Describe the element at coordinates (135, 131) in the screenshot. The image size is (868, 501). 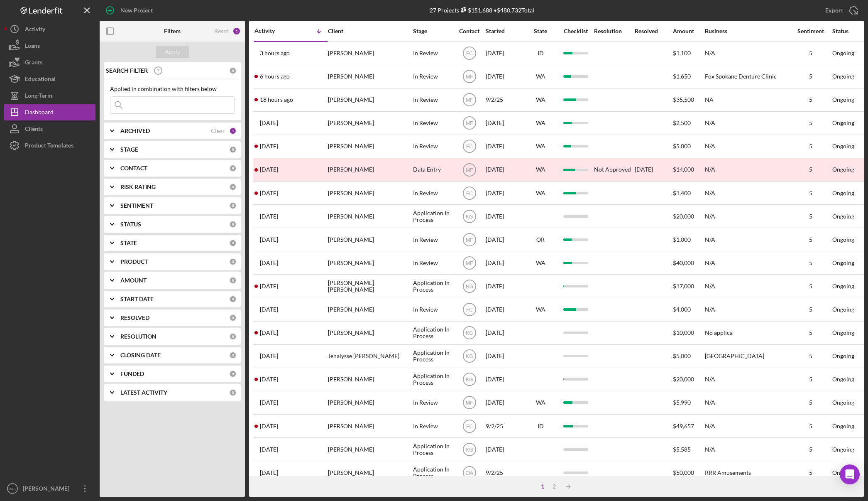
I see `b: ARCHIVED` at that location.